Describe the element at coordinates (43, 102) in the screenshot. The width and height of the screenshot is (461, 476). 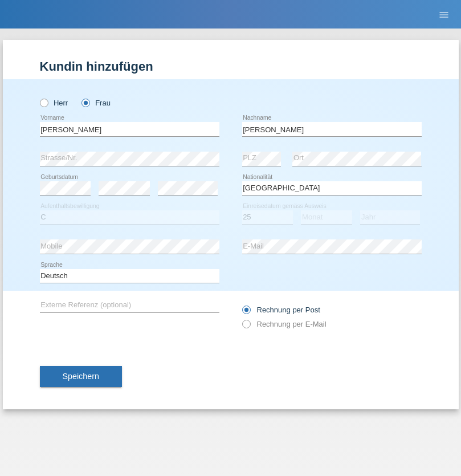
I see `input: Herr` at that location.